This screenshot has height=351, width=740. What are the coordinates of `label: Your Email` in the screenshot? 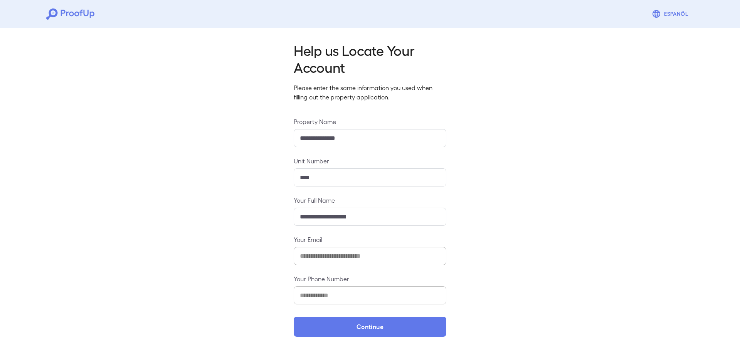 It's located at (370, 239).